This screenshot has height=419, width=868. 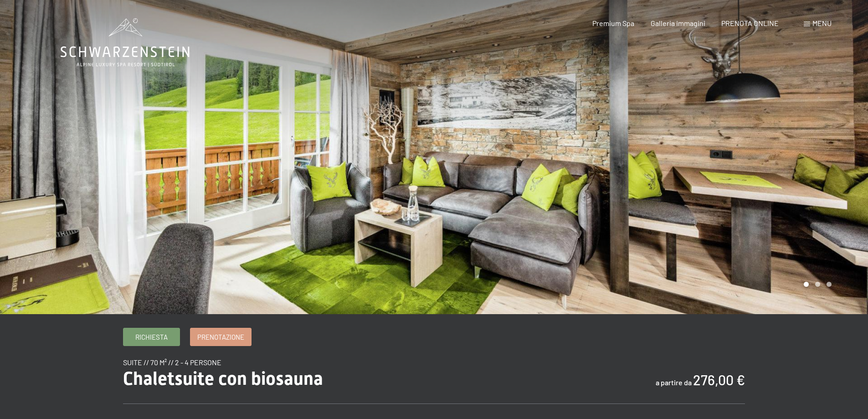 What do you see at coordinates (673, 382) in the screenshot?
I see `span: a partire da` at bounding box center [673, 382].